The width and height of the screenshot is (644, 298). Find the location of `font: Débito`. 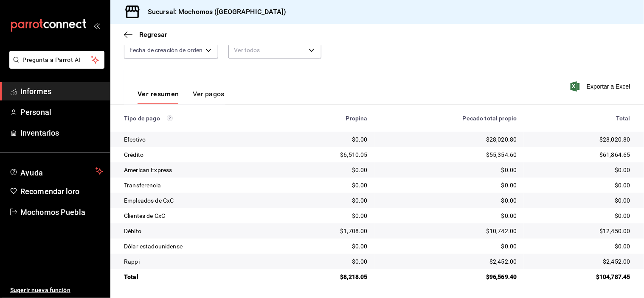

font: Débito is located at coordinates (132, 231).